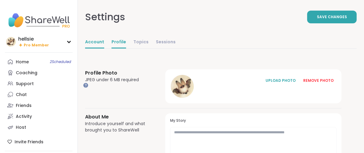 The width and height of the screenshot is (364, 153). Describe the element at coordinates (118, 127) in the screenshot. I see `div: Introduce yourself and what brought you to ShareWell` at that location.